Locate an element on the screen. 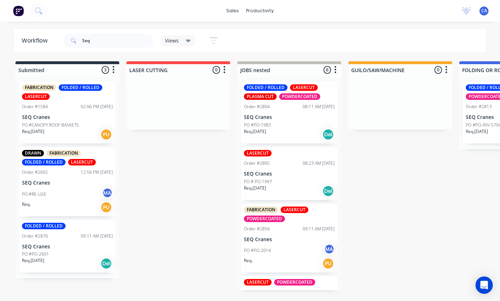  input: Search for orders... is located at coordinates (118, 41).